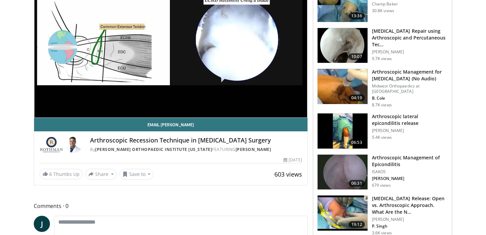  Describe the element at coordinates (409, 98) in the screenshot. I see `p: B. Cole` at that location.